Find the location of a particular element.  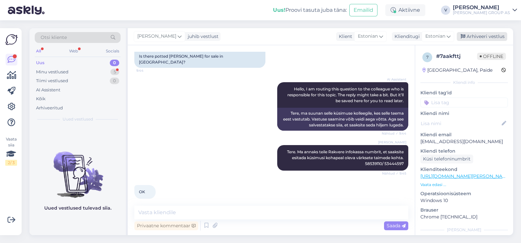

span: Tere. Ma annaks teile Rakvere infokassa numbrit, et saaksite esitada küsimusi kohapeal oleva värk... is located at coordinates (346, 158).